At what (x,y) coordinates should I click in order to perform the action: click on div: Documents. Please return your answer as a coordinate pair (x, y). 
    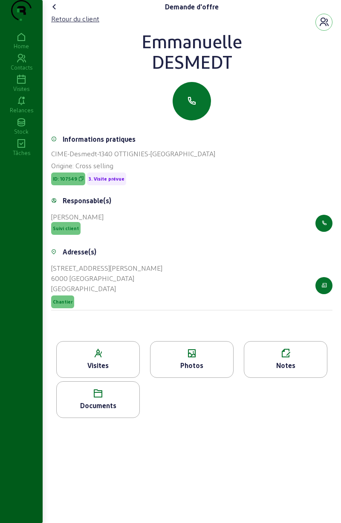
    Looking at the image, I should click on (98, 405).